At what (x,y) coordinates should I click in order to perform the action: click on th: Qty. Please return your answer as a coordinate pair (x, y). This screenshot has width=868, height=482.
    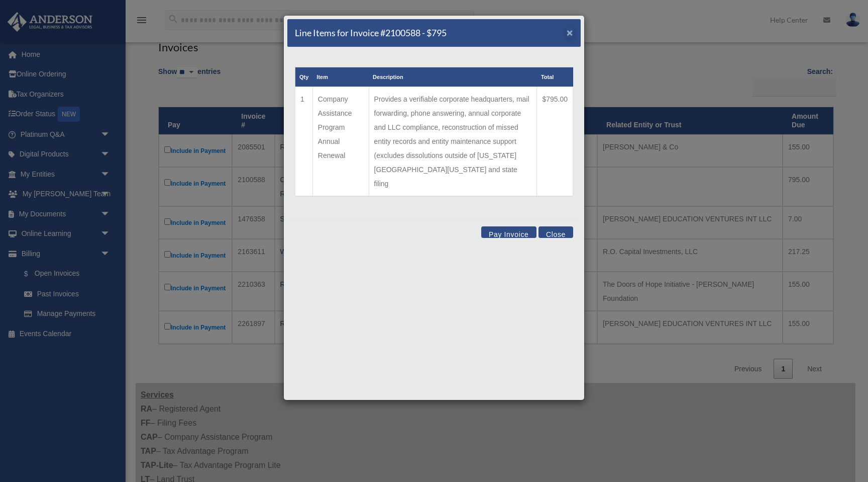
    Looking at the image, I should click on (304, 77).